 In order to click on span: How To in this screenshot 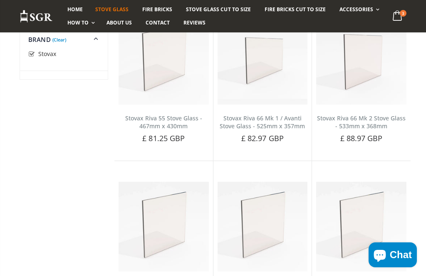, I will do `click(78, 22)`.